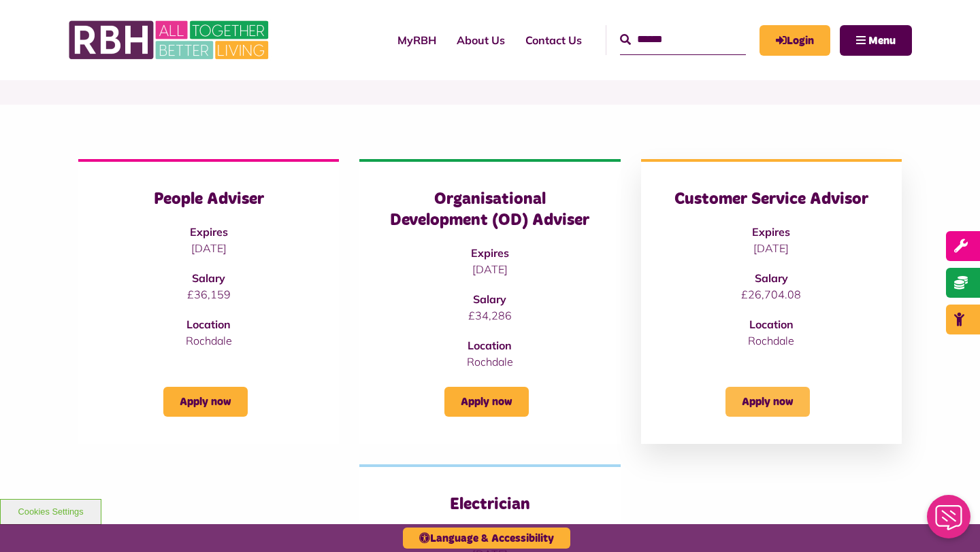 This screenshot has width=980, height=552. Describe the element at coordinates (682, 39) in the screenshot. I see `input: Search` at that location.